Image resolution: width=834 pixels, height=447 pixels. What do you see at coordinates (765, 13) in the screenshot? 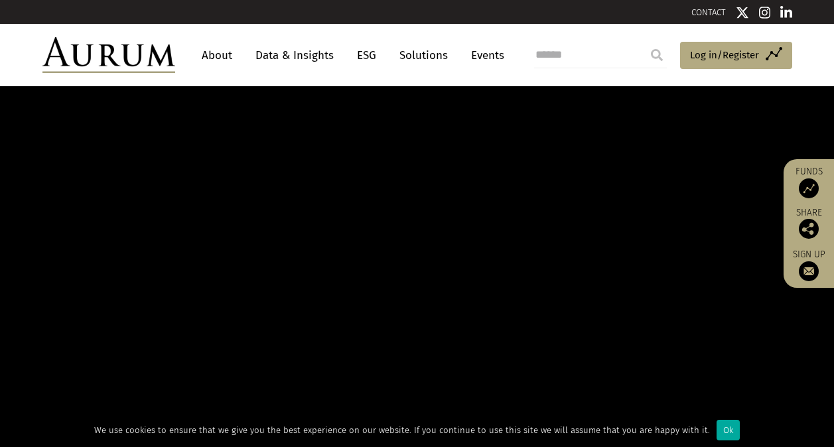
I see `img: Instagram icon` at bounding box center [765, 13].